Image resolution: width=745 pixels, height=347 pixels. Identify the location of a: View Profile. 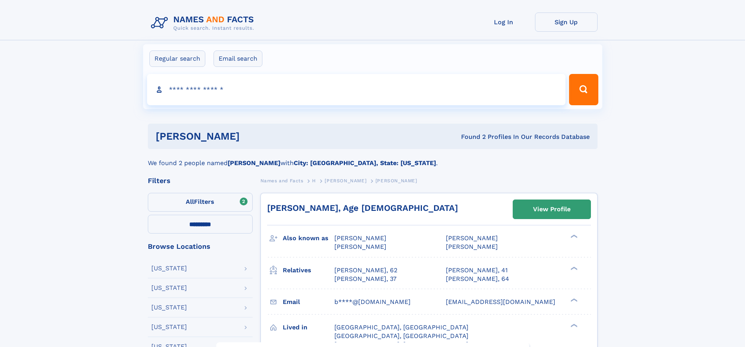
(552, 209).